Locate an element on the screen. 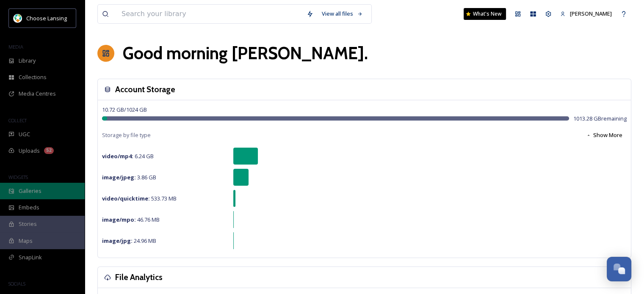 This screenshot has width=644, height=294. span: Uploads is located at coordinates (29, 150).